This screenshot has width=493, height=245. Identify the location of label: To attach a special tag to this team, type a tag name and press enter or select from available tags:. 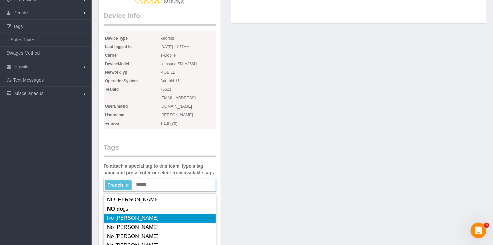
(159, 169).